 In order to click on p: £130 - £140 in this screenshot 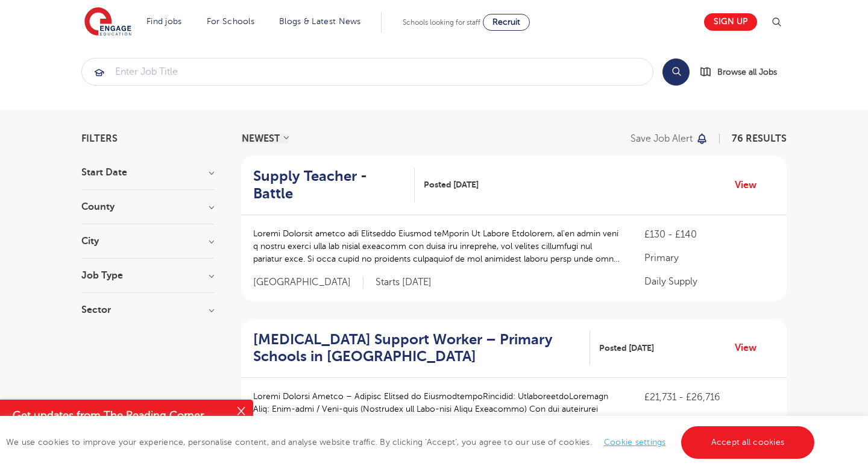, I will do `click(710, 234)`.